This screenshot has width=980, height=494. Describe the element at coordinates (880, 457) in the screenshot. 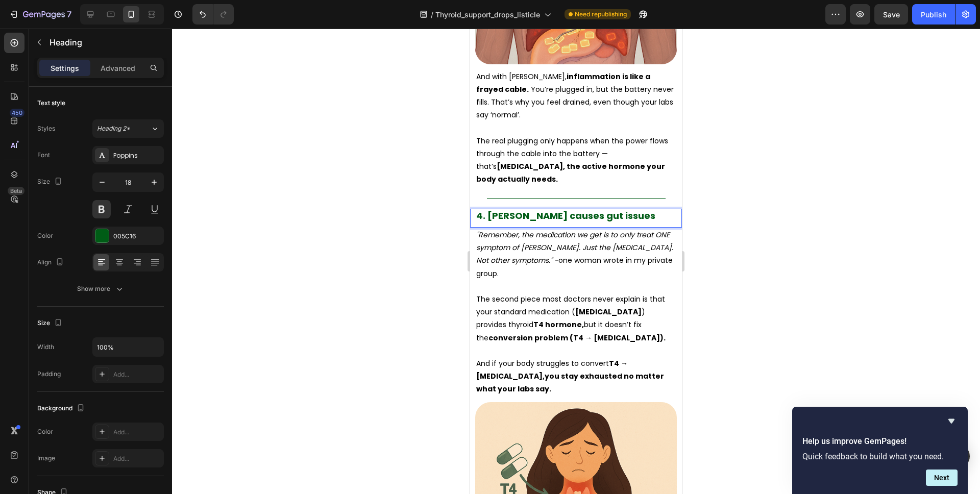

I see `p: Quick feedback to build what you need.` at that location.